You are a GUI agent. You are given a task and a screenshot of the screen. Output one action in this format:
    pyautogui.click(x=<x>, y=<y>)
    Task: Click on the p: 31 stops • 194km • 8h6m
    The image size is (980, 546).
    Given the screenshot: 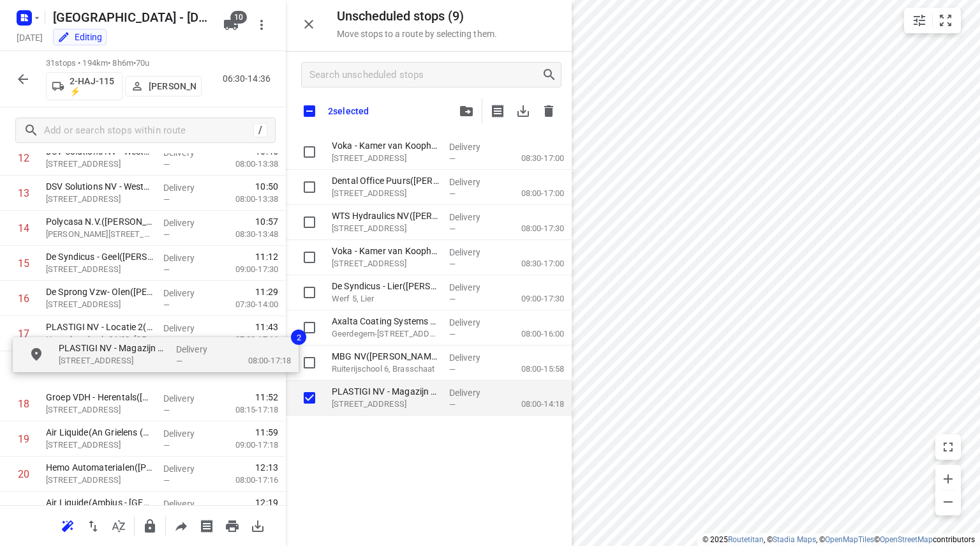 What is the action you would take?
    pyautogui.click(x=124, y=63)
    